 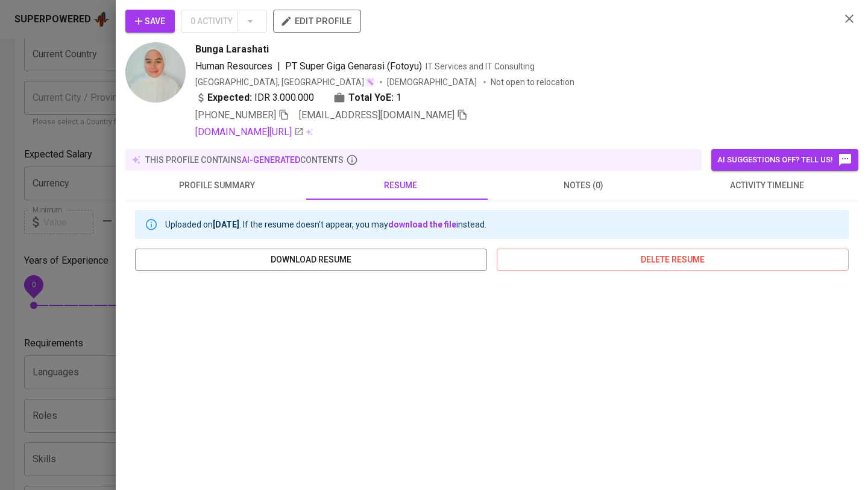 I want to click on span: Save, so click(x=150, y=21).